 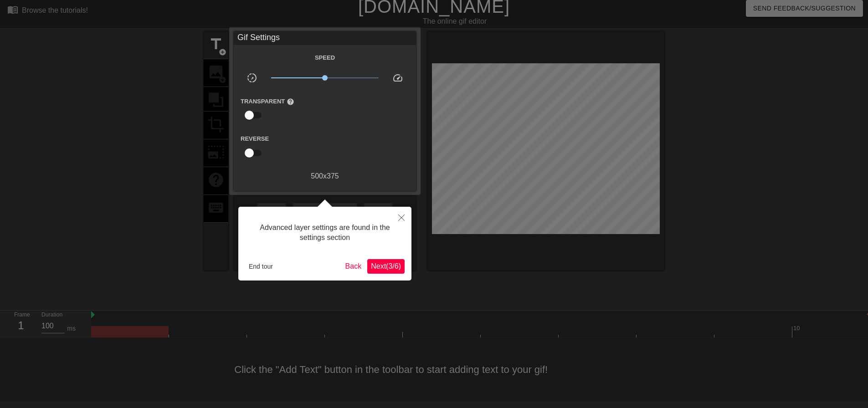 I want to click on button: Next, so click(x=386, y=266).